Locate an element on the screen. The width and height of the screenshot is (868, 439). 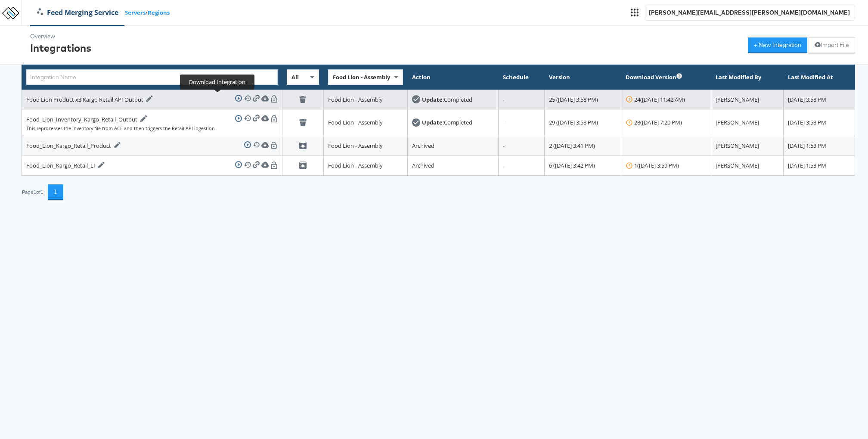
div: Page 1 of 1 is located at coordinates (32, 192).